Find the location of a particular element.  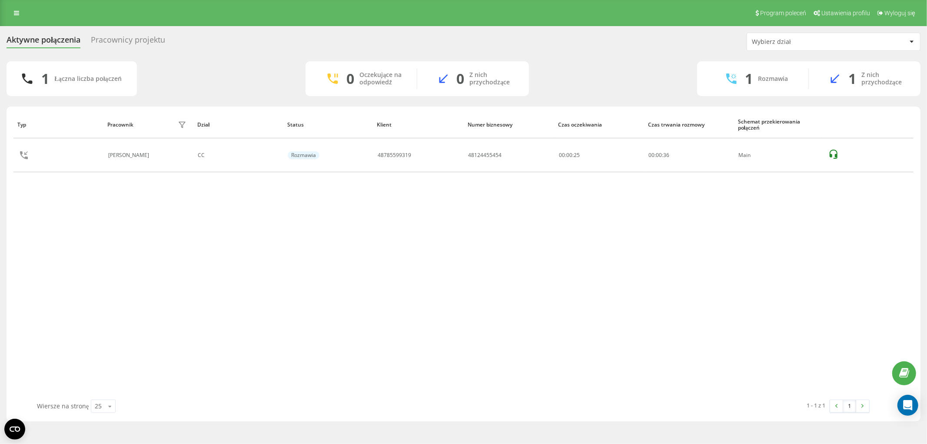

div: 25 is located at coordinates (98, 406).